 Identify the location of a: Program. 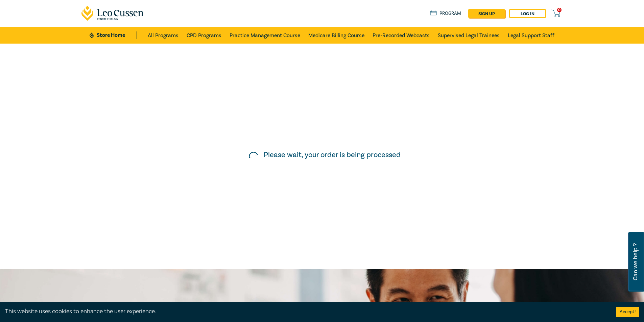
(446, 14).